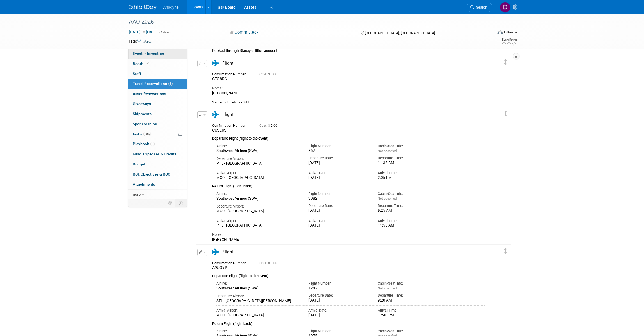 Image resolution: width=644 pixels, height=336 pixels. What do you see at coordinates (155, 154) in the screenshot?
I see `span: Misc. Expenses & Credits` at bounding box center [155, 154].